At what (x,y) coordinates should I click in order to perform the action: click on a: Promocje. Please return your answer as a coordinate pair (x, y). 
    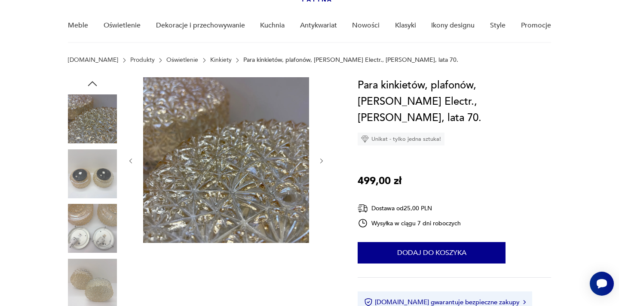
    Looking at the image, I should click on (536, 25).